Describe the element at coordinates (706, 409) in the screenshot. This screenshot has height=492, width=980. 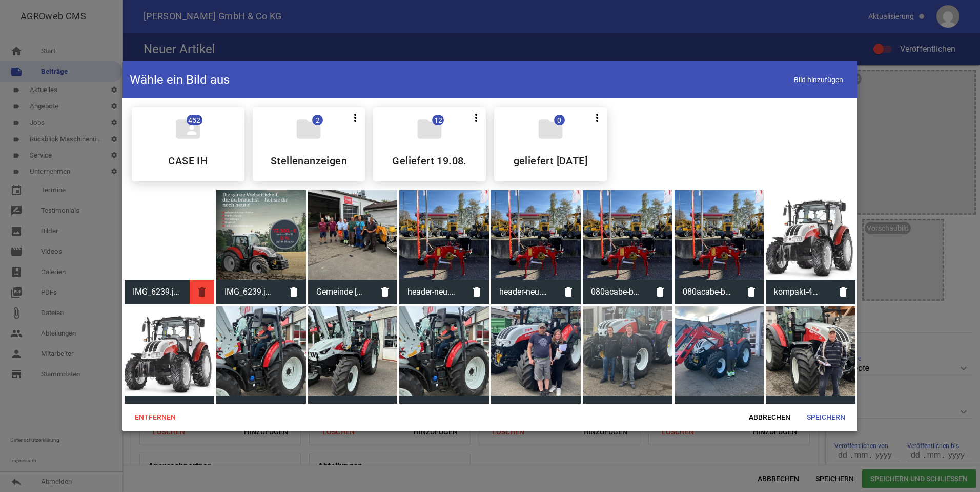
I see `span: Riebsamen.jpg` at that location.